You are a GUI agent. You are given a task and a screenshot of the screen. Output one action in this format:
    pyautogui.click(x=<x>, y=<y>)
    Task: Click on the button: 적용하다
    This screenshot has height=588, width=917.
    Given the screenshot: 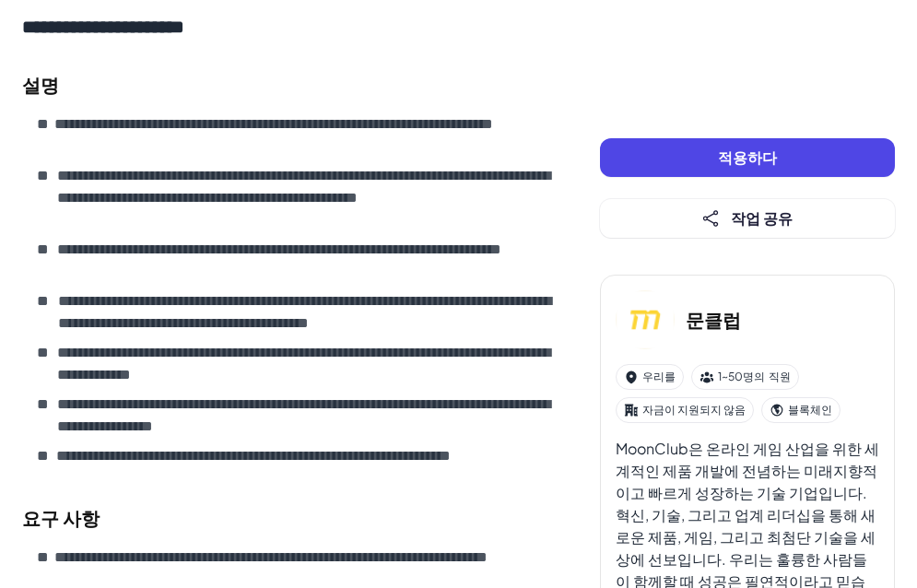 What is the action you would take?
    pyautogui.click(x=747, y=157)
    